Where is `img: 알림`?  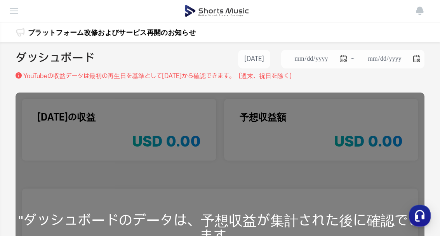 img: 알림 is located at coordinates (420, 11).